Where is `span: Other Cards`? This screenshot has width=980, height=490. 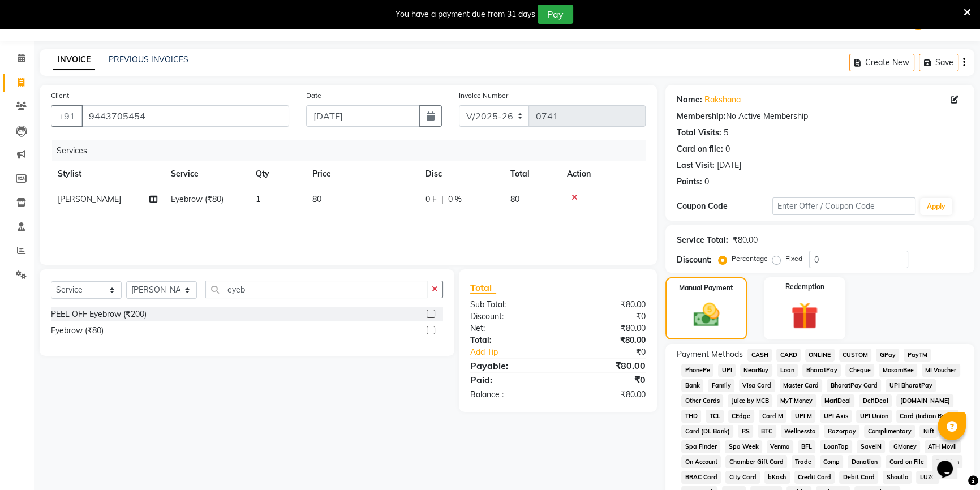
span: Other Cards is located at coordinates (702, 401).